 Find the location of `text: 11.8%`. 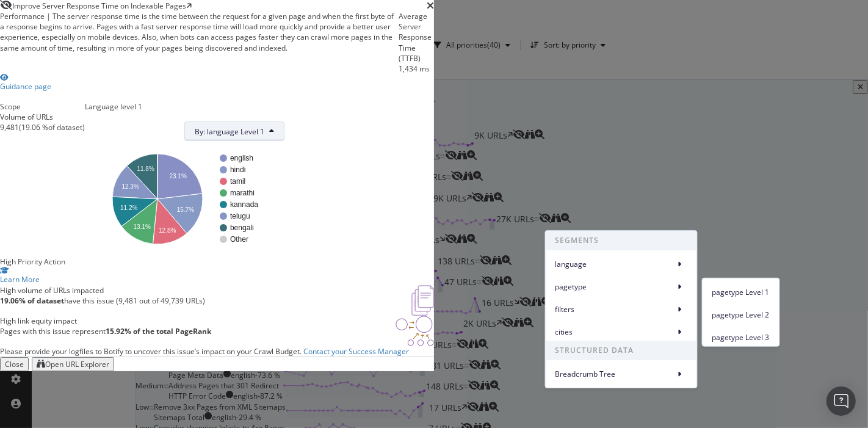

text: 11.8% is located at coordinates (146, 169).